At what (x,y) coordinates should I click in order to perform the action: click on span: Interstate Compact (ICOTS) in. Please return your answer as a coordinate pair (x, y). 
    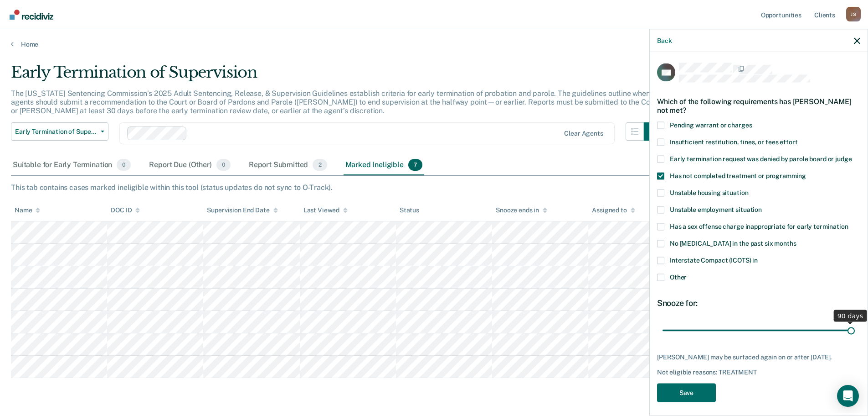
    Looking at the image, I should click on (713, 259).